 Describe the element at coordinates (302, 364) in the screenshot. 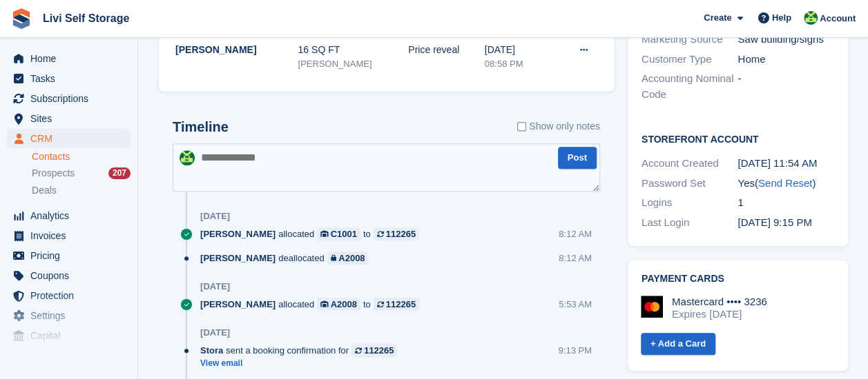

I see `a: View email` at that location.